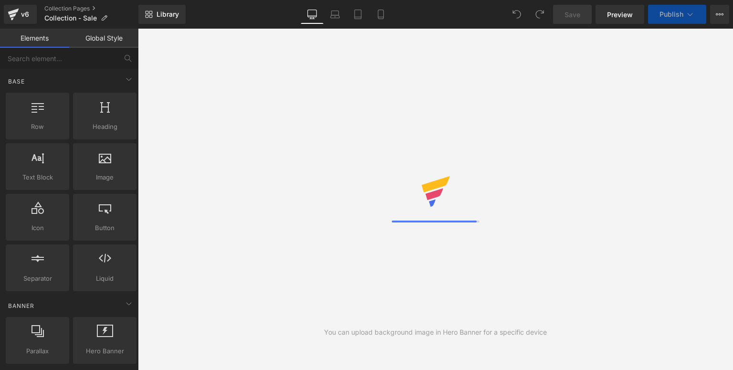 This screenshot has width=733, height=370. What do you see at coordinates (25, 14) in the screenshot?
I see `div: v6` at bounding box center [25, 14].